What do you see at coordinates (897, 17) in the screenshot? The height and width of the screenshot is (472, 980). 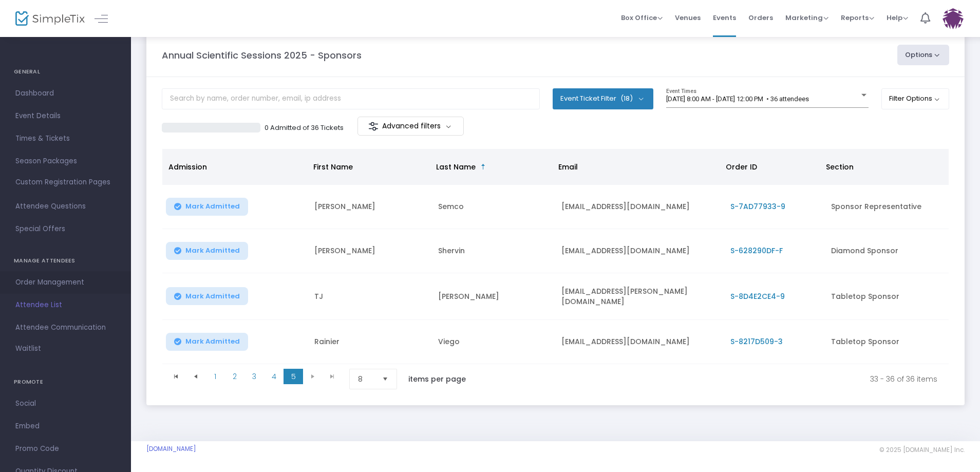 I see `span: Help` at bounding box center [897, 17].